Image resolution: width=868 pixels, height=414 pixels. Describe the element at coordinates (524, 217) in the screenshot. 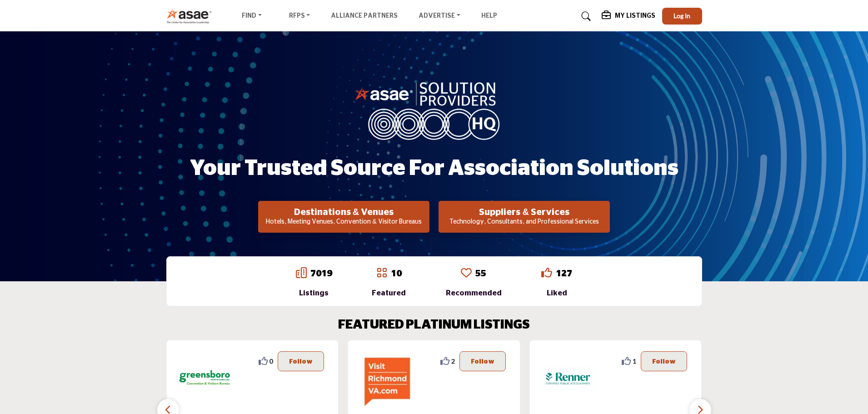

I see `button: Suppliers & Services Technology, Consultants, and Professional Services` at that location.